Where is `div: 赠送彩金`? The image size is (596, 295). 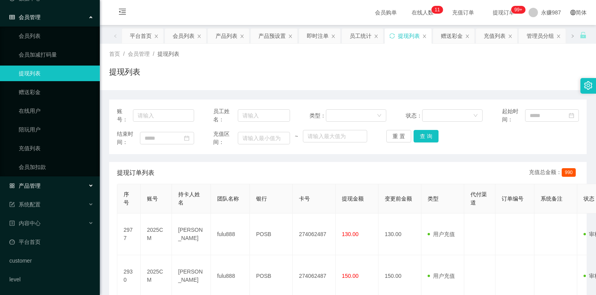
div: 赠送彩金 is located at coordinates (452, 36).